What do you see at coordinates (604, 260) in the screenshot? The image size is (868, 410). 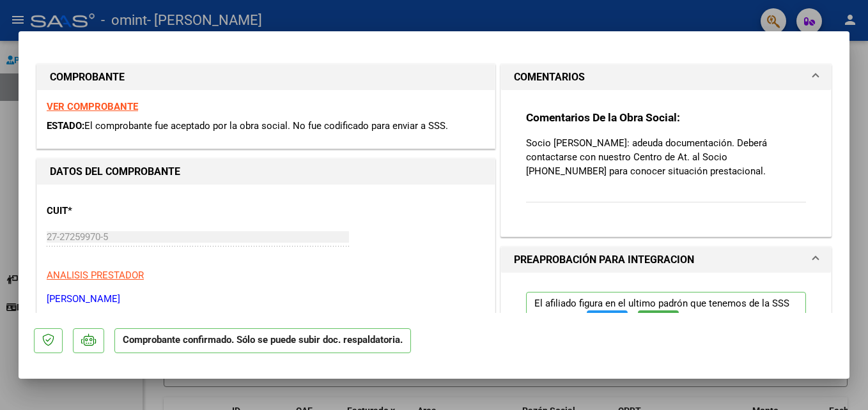 I see `h1: PREAPROBACIÓN PARA INTEGRACION` at bounding box center [604, 260].